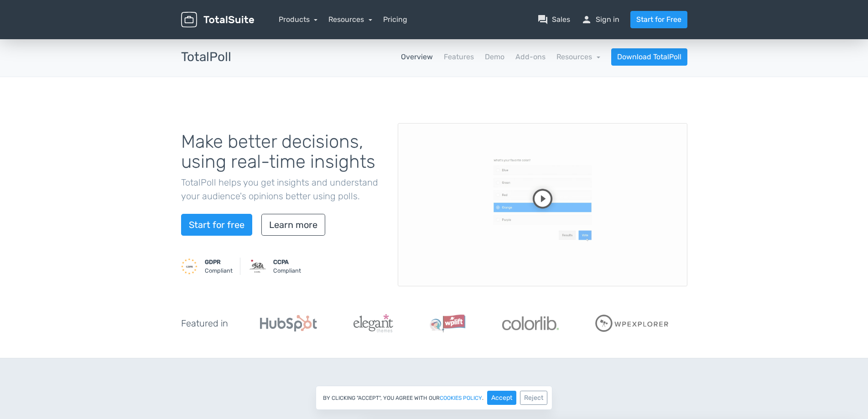  Describe the element at coordinates (649, 57) in the screenshot. I see `a: Download TotalPoll` at that location.